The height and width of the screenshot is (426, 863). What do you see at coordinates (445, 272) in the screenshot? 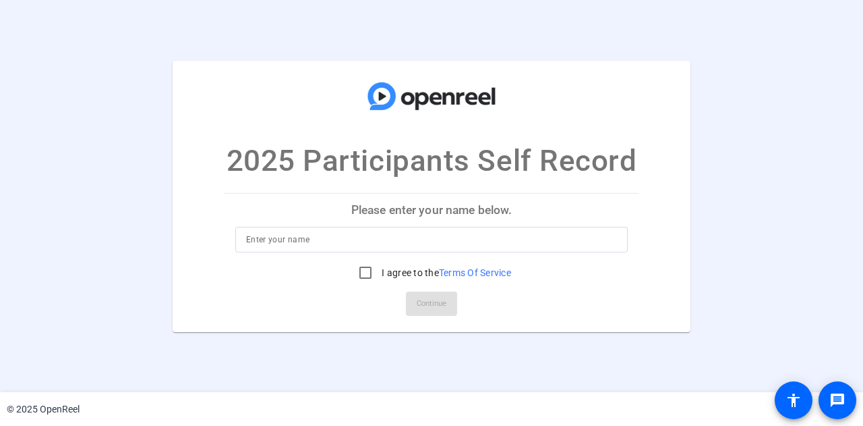
I see `label: I agree to the` at bounding box center [445, 272].